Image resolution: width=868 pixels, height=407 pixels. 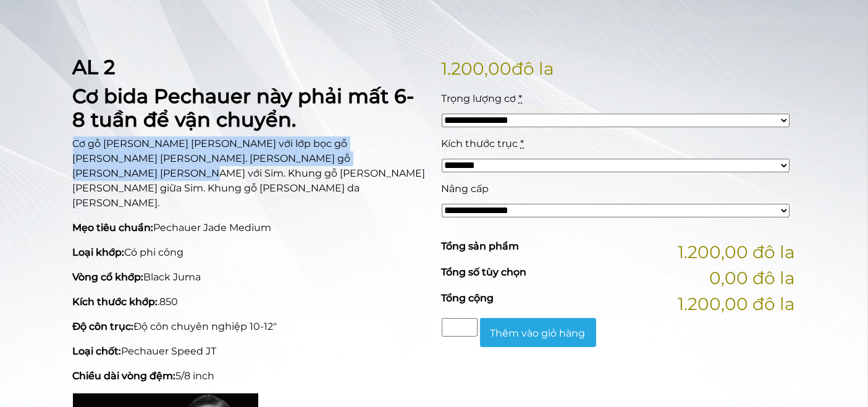 What do you see at coordinates (124, 375) in the screenshot?
I see `font: Chiều dài vòng đệm:` at bounding box center [124, 375].